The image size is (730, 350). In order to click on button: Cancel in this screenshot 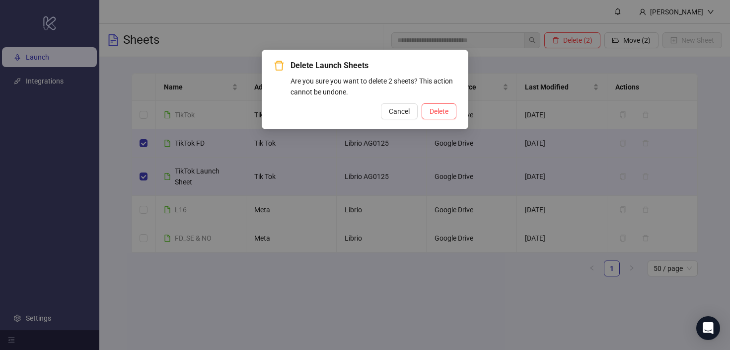, I will do `click(400, 111)`.